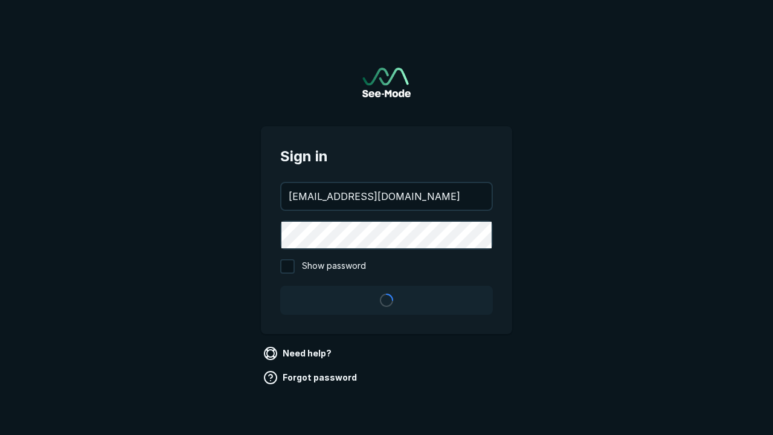 The width and height of the screenshot is (773, 435). I want to click on a: Need help?, so click(299, 353).